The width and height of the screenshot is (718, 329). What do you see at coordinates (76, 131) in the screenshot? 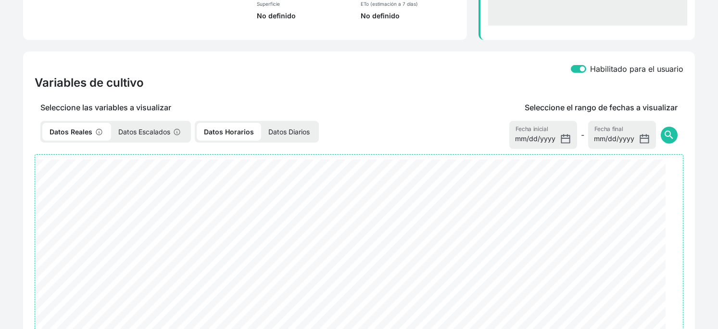
I see `p: Datos Reales` at bounding box center [76, 131].